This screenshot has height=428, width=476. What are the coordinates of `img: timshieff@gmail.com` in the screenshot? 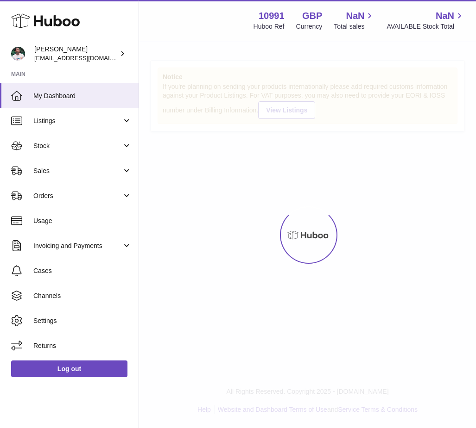 It's located at (18, 54).